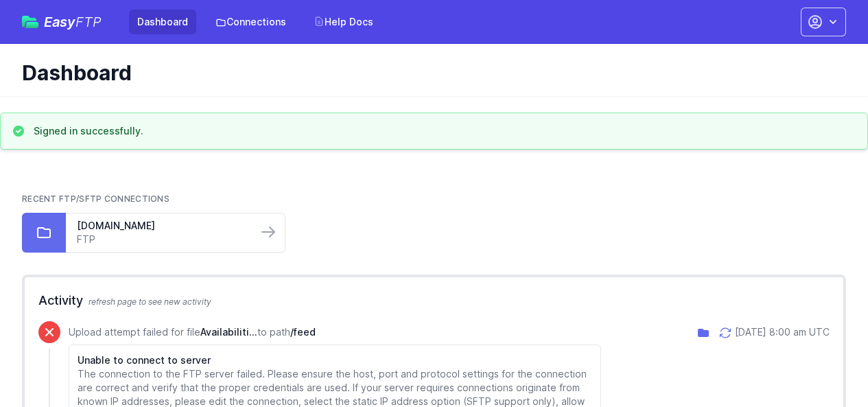 The height and width of the screenshot is (407, 868). I want to click on a: EasyFTP, so click(62, 22).